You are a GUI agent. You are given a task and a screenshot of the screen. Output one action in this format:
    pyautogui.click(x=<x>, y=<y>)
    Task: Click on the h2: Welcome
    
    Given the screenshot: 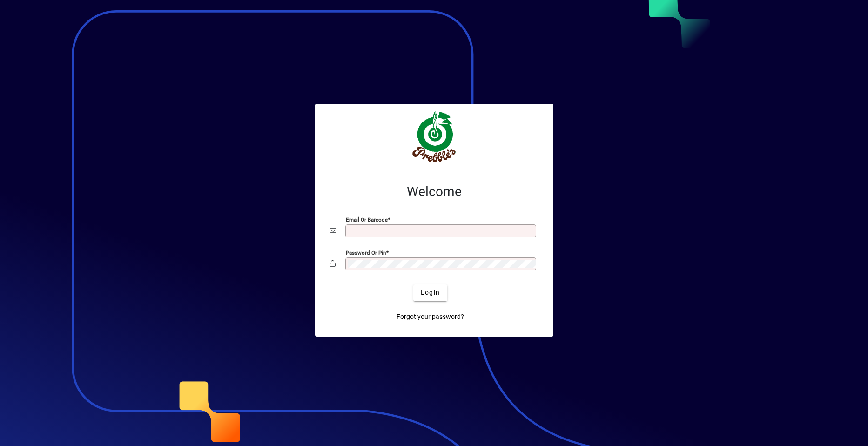 What is the action you would take?
    pyautogui.click(x=434, y=192)
    